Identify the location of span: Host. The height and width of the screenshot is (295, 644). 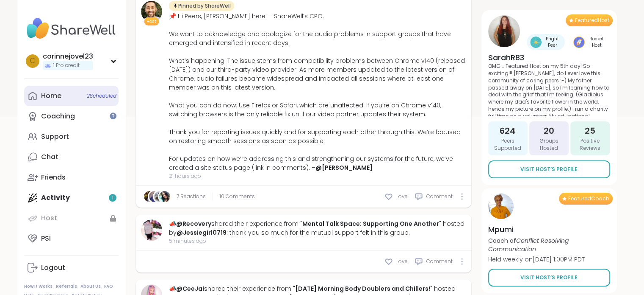
(151, 21).